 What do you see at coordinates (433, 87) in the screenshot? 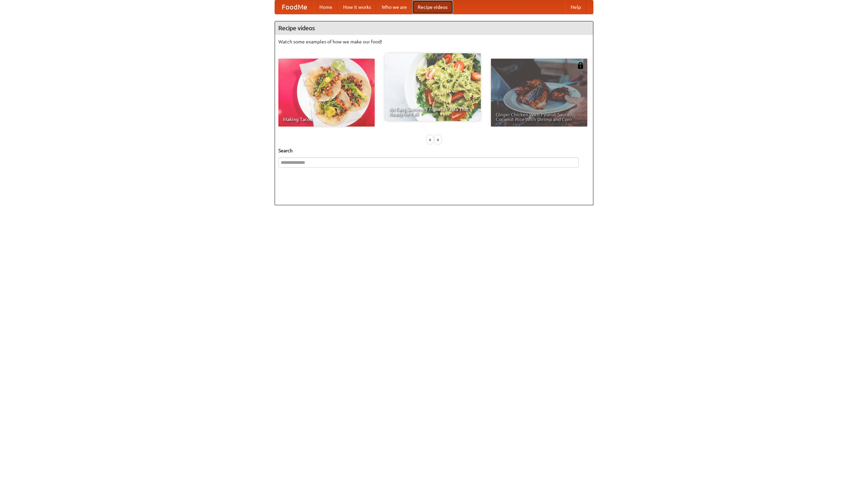
I see `a: An Easy, Summery Tomato Pasta That's Ready for Fall` at bounding box center [433, 87].